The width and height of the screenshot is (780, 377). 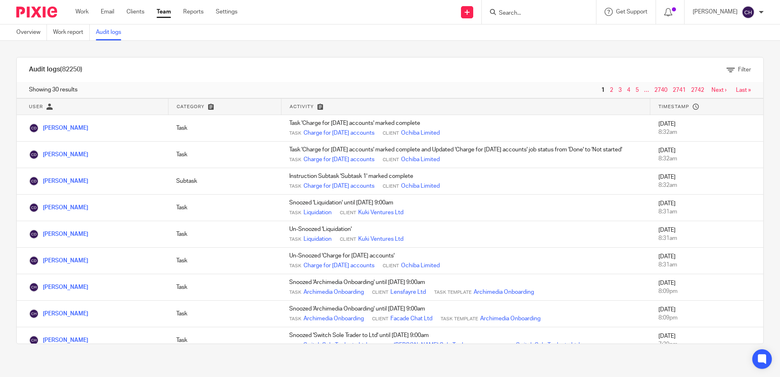 I want to click on span: User, so click(x=36, y=106).